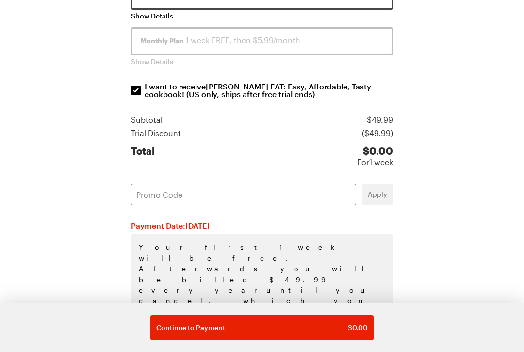 The height and width of the screenshot is (352, 524). I want to click on div: 1 week FREE, then $5.99/month, so click(262, 40).